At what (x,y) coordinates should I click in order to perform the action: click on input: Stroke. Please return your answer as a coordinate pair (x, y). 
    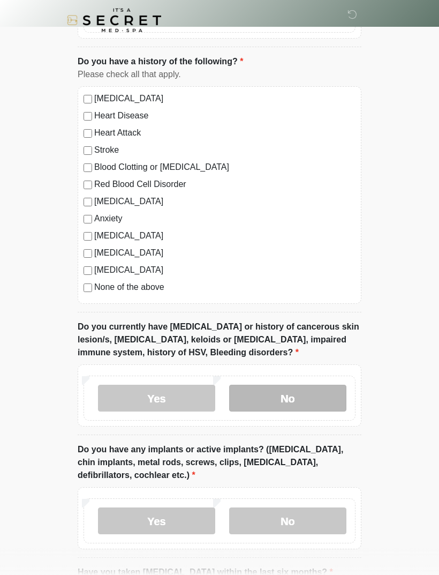
    Looking at the image, I should click on (88, 151).